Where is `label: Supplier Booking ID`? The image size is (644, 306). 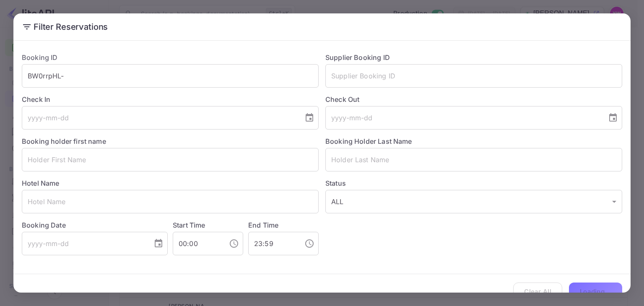 label: Supplier Booking ID is located at coordinates (357, 57).